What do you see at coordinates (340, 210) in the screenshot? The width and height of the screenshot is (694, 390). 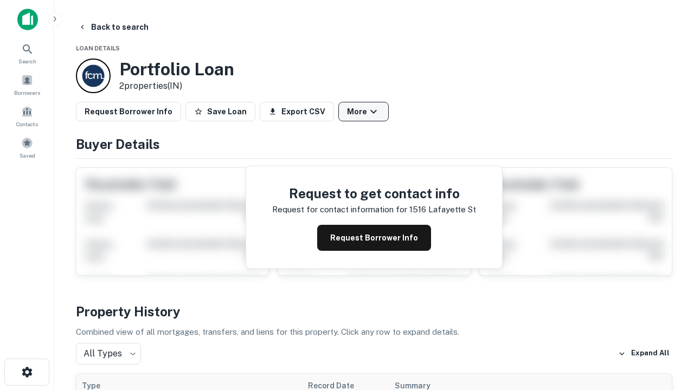 I see `p: Request for contact information for` at bounding box center [340, 210].